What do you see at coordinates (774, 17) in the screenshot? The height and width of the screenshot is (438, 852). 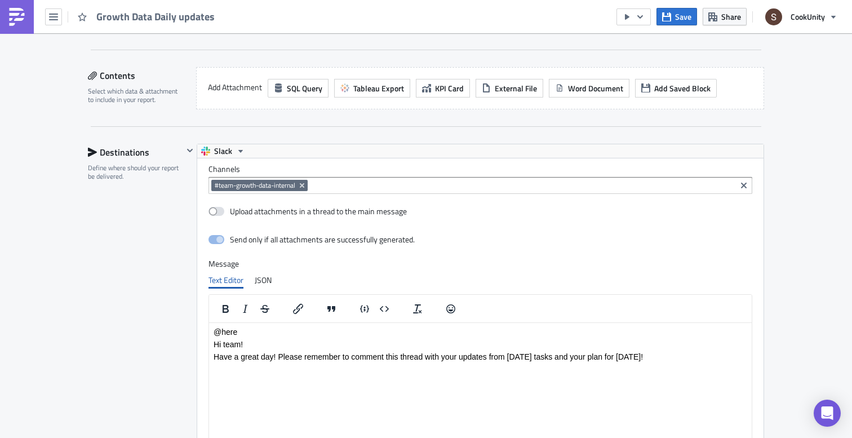 I see `img: Avatar` at bounding box center [774, 17].